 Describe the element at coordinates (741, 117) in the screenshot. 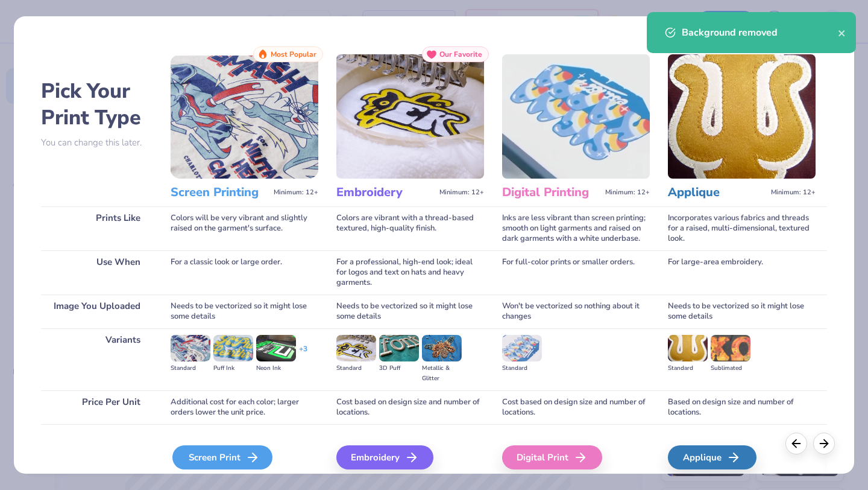

I see `img: Applique` at that location.